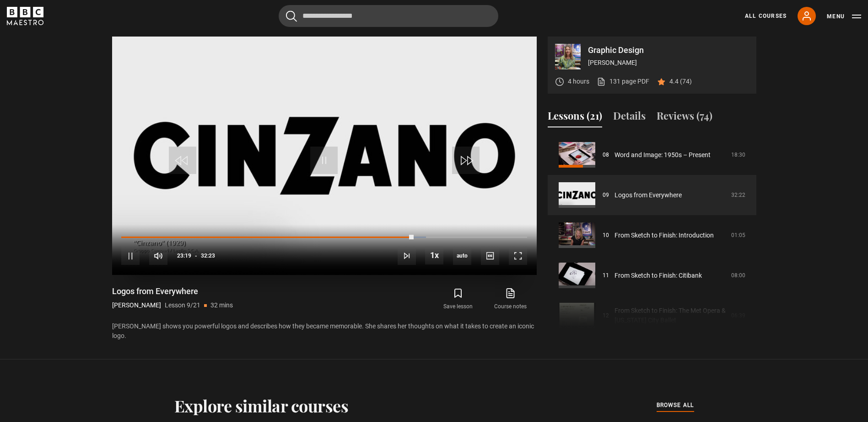 The height and width of the screenshot is (422, 868). What do you see at coordinates (462, 256) in the screenshot?
I see `span: auto` at bounding box center [462, 256].